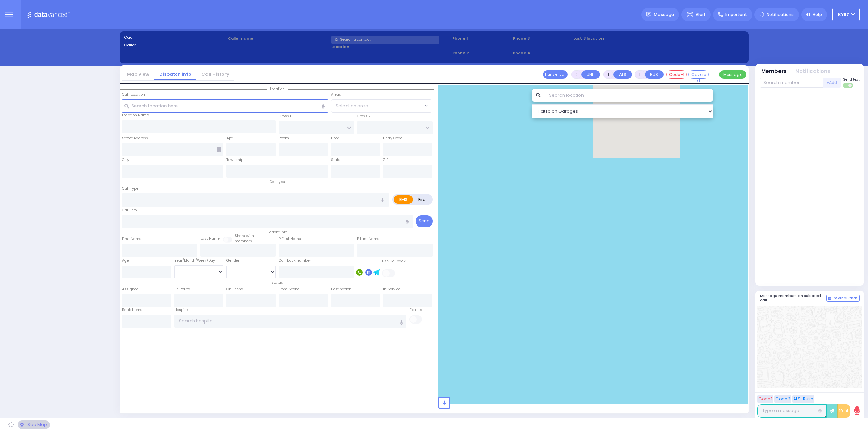  What do you see at coordinates (289, 289) in the screenshot?
I see `label: From Scene` at bounding box center [289, 289].